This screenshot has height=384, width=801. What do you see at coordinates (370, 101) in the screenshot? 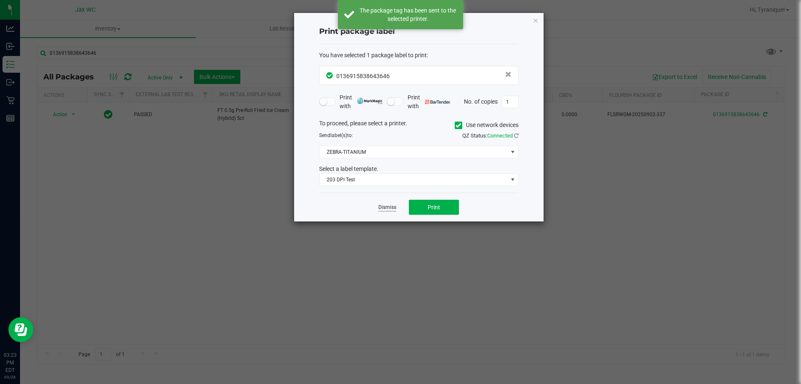
I see `img: mark_magic_cybra.png` at bounding box center [370, 101].